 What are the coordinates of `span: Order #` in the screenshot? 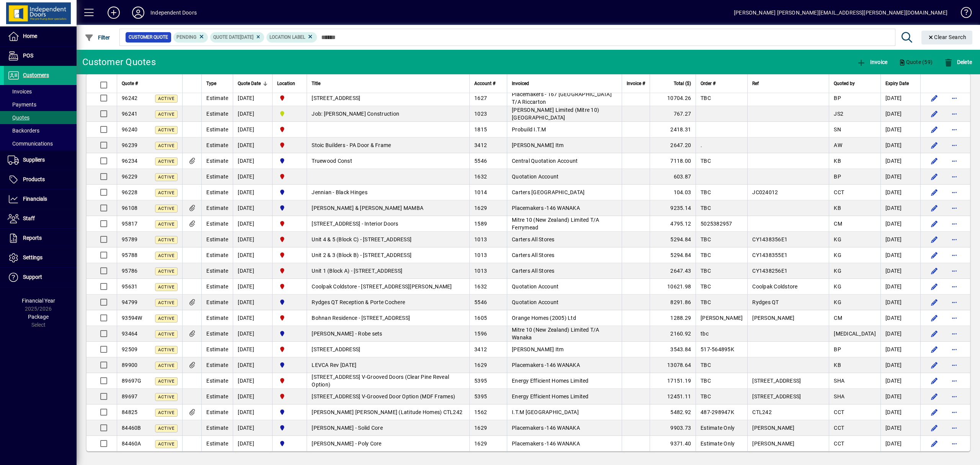 It's located at (708, 83).